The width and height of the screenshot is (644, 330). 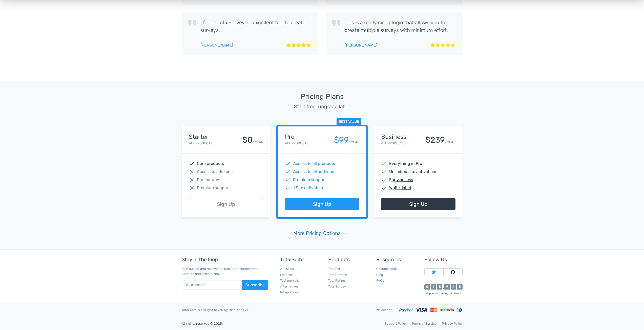 What do you see at coordinates (289, 286) in the screenshot?
I see `a: Alternatives` at bounding box center [289, 286].